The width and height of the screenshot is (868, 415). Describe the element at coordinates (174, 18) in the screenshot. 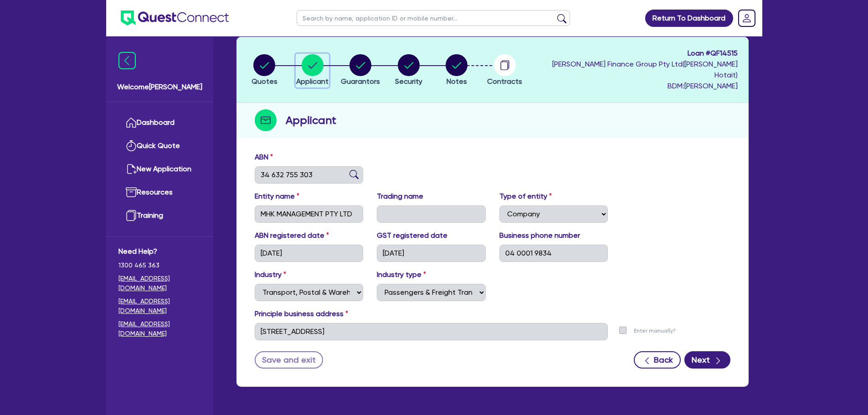

I see `img: quest-connect-logo-blue` at that location.